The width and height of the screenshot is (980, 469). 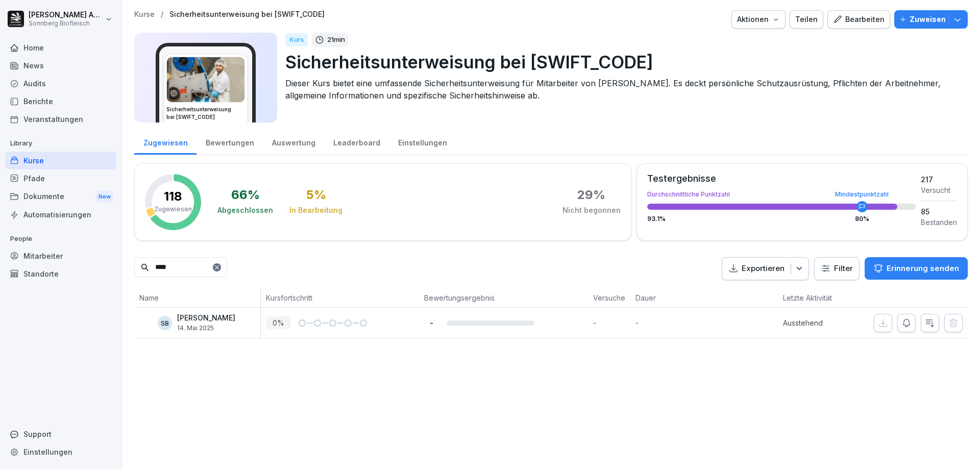 What do you see at coordinates (206, 80) in the screenshot?
I see `img: bvgi5s23nmzwngfih7cf5uu4.png` at bounding box center [206, 80].